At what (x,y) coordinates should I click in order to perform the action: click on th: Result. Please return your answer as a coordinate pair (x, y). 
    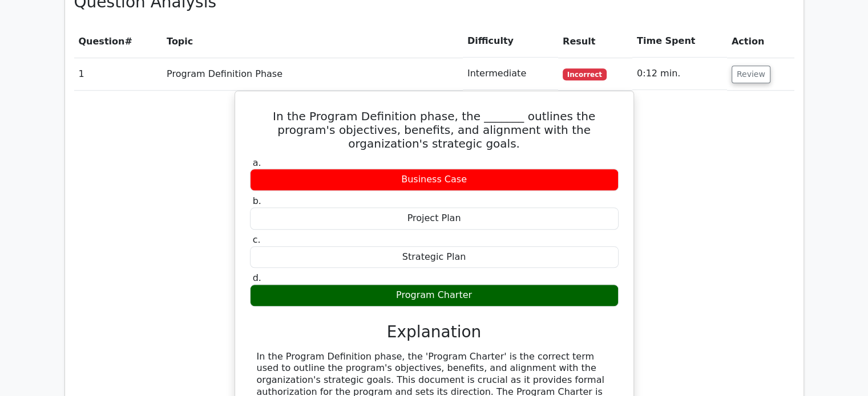
    Looking at the image, I should click on (595, 41).